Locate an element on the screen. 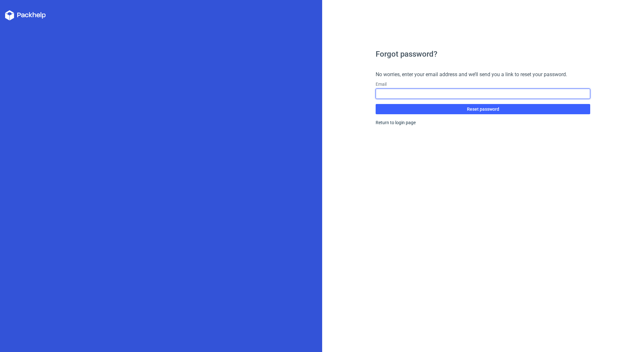  h4: No worries, enter your email address and we’ll send you a link to reset your password. is located at coordinates (483, 74).